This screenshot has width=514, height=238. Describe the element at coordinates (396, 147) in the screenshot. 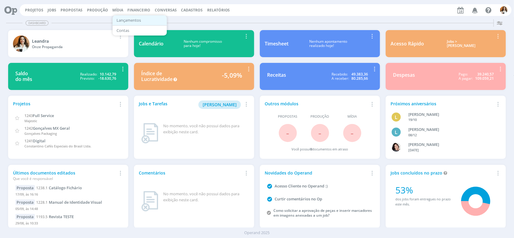

I see `img: C` at that location.